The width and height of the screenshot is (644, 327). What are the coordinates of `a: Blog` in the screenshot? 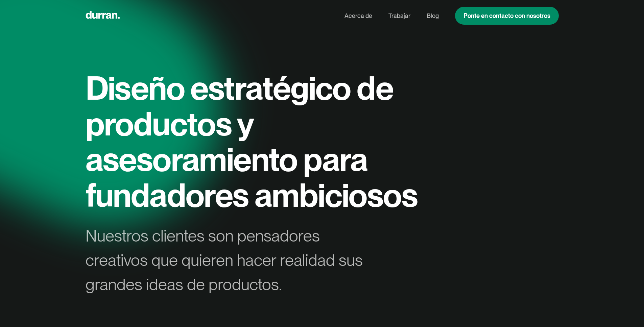 It's located at (432, 16).